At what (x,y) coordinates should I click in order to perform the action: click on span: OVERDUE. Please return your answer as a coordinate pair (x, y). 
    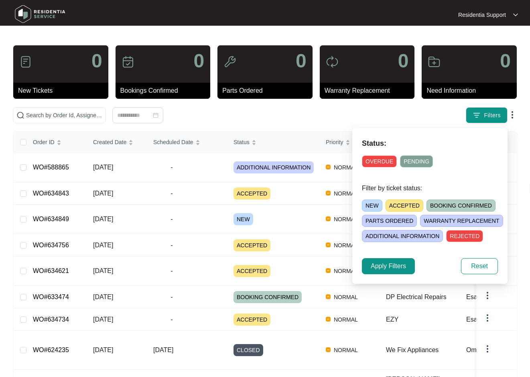
    Looking at the image, I should click on (379, 161).